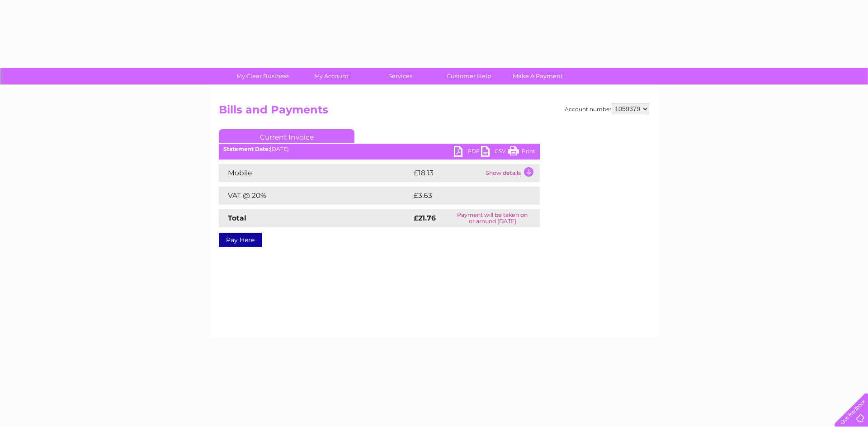 Image resolution: width=868 pixels, height=427 pixels. I want to click on a: CSV, so click(494, 152).